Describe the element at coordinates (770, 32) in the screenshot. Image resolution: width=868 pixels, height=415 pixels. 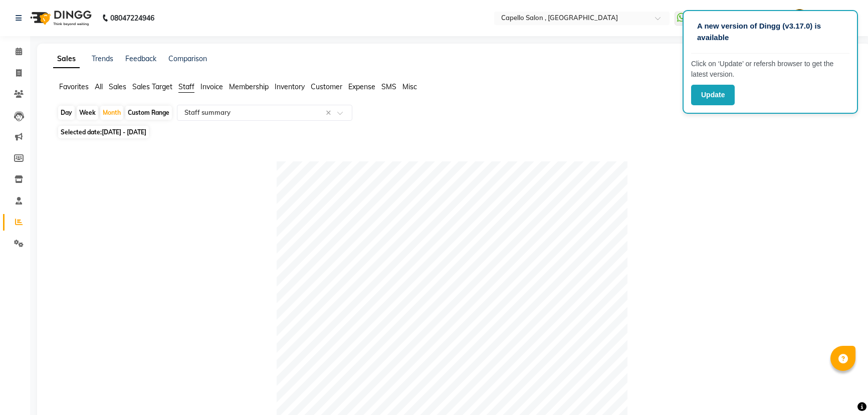
I see `p: A new version of Dingg (v3.17.0) is available` at that location.